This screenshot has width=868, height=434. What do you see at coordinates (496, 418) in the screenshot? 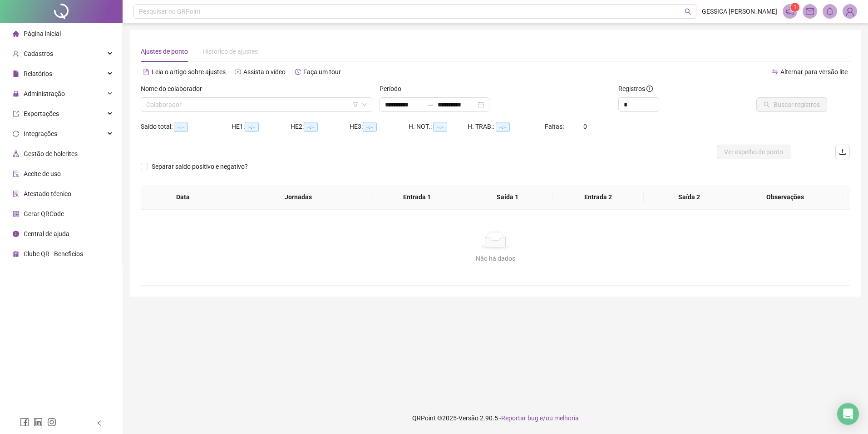
I see `footer: QRPoint © 2025 - 2.90.5 -` at bounding box center [496, 418].